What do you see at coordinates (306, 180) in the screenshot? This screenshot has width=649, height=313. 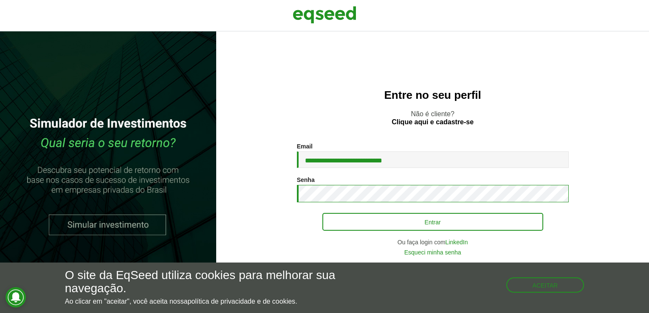 I see `label: Senha` at bounding box center [306, 180].